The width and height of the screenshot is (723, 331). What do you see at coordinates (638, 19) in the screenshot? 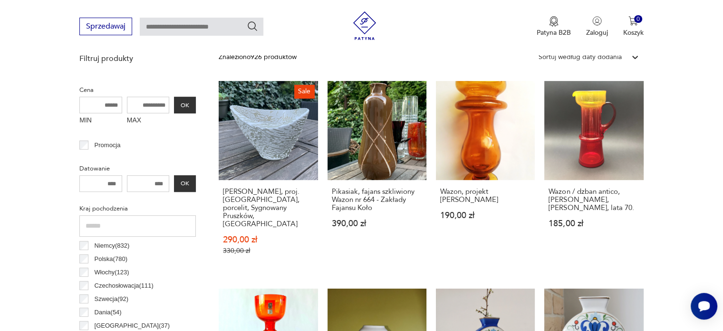
I see `div: 0` at bounding box center [638, 19].